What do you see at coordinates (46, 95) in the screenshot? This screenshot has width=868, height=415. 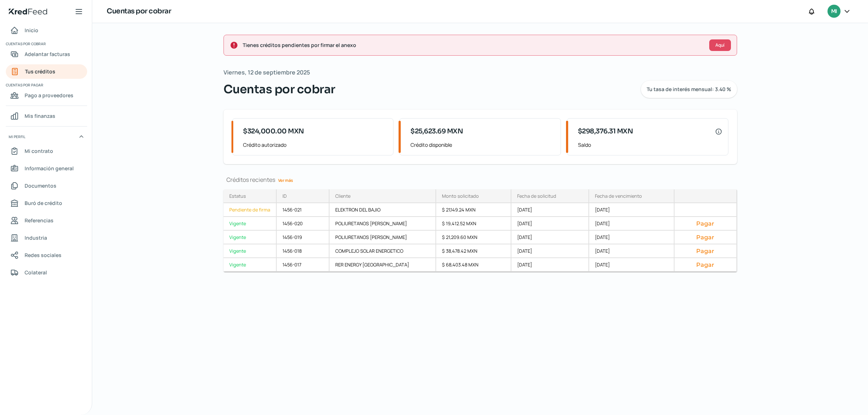 I see `a: Pago a proveedores` at bounding box center [46, 95].